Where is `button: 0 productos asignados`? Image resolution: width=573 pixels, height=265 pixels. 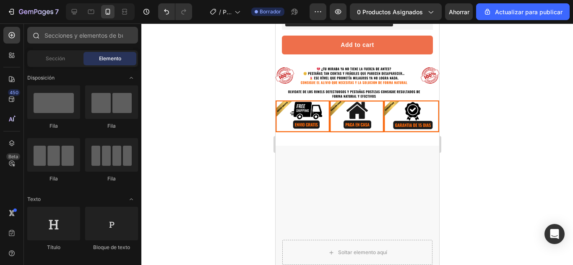
button: 0 productos asignados is located at coordinates (395, 12).